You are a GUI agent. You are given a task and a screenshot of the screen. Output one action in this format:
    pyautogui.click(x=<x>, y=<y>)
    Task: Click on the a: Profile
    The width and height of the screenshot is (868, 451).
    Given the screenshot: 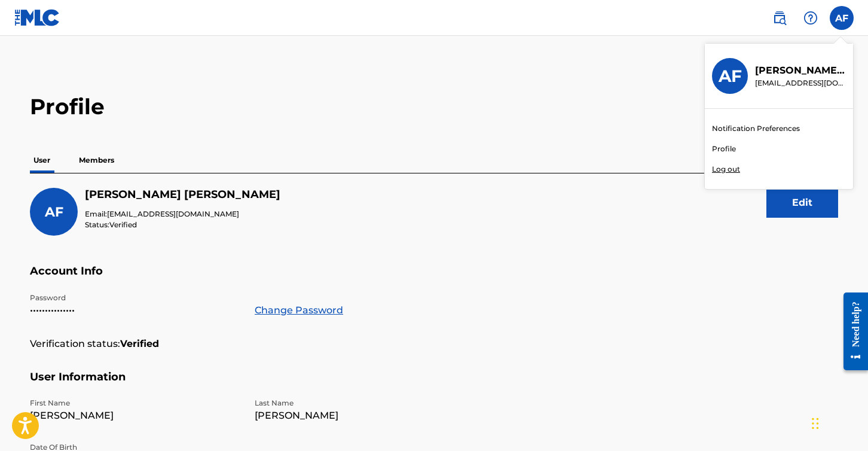 What is the action you would take?
    pyautogui.click(x=724, y=148)
    